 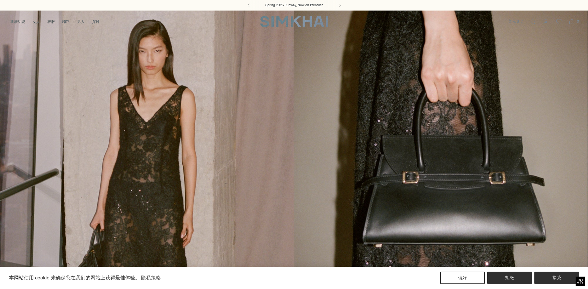 What do you see at coordinates (533, 22) in the screenshot?
I see `a: 打开搜索模式` at bounding box center [533, 22].